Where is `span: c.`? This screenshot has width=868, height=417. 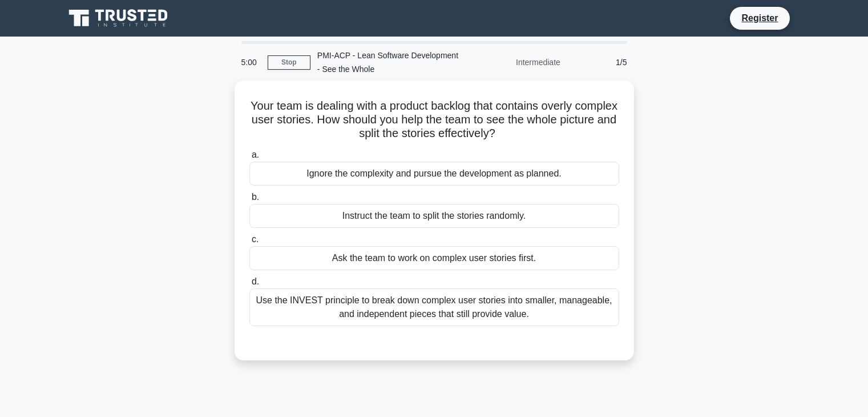
span: c. is located at coordinates (255, 238).